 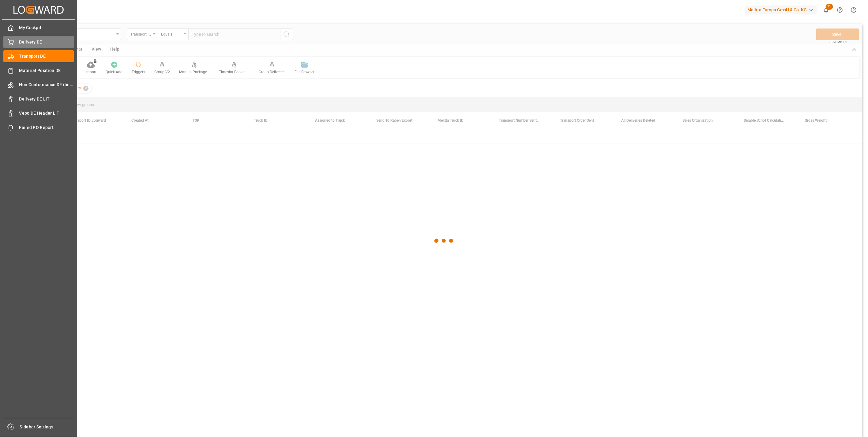 I want to click on span: Failed PO Report, so click(x=47, y=128).